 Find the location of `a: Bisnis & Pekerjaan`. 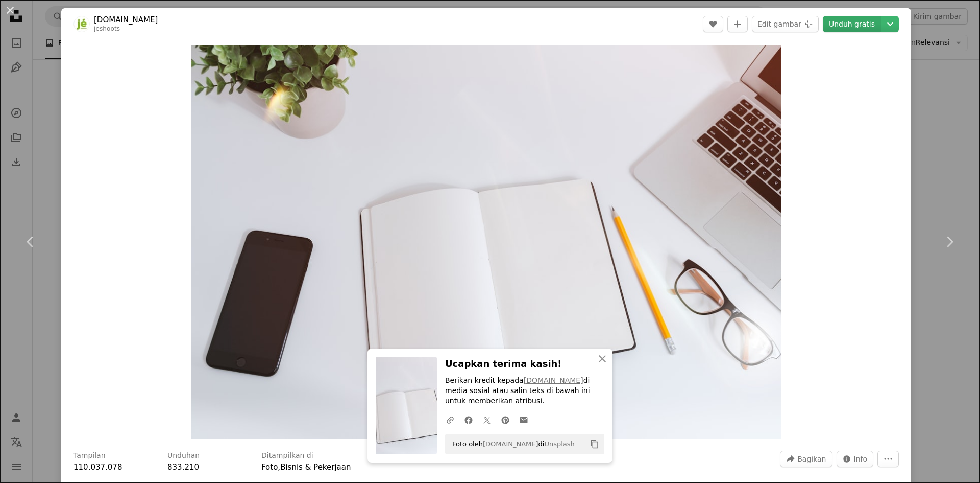

a: Bisnis & Pekerjaan is located at coordinates (316, 467).